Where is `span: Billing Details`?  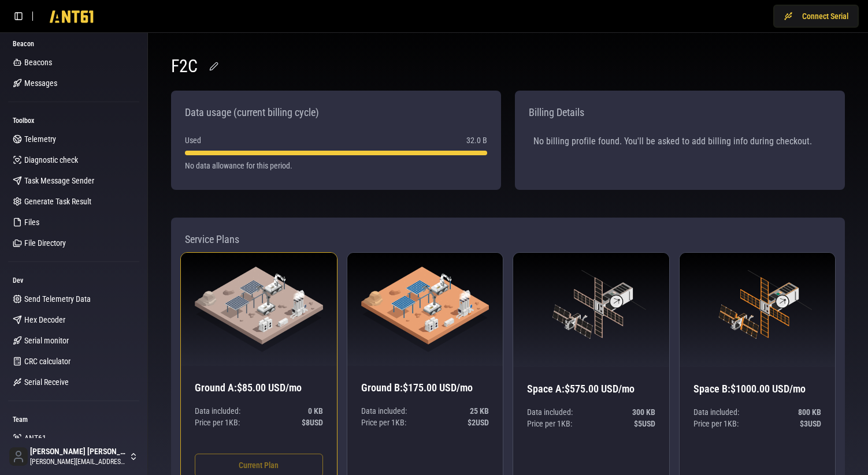
span: Billing Details is located at coordinates (556, 113).